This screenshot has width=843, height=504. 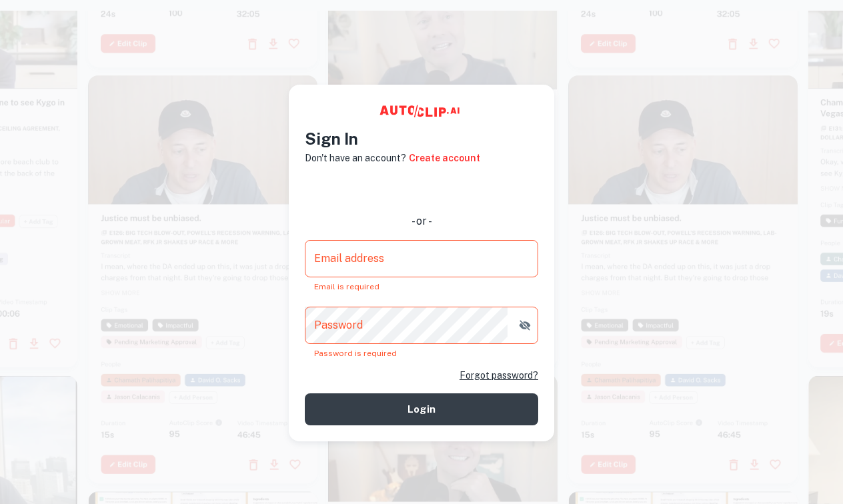 What do you see at coordinates (422, 190) in the screenshot?
I see `div: 使用 Google 账号登录。在新标签页中打开` at bounding box center [422, 190].